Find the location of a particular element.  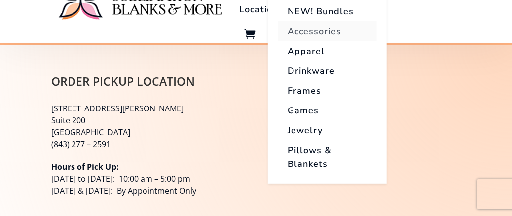

strong: Hours of Pick Up: is located at coordinates (85, 167).